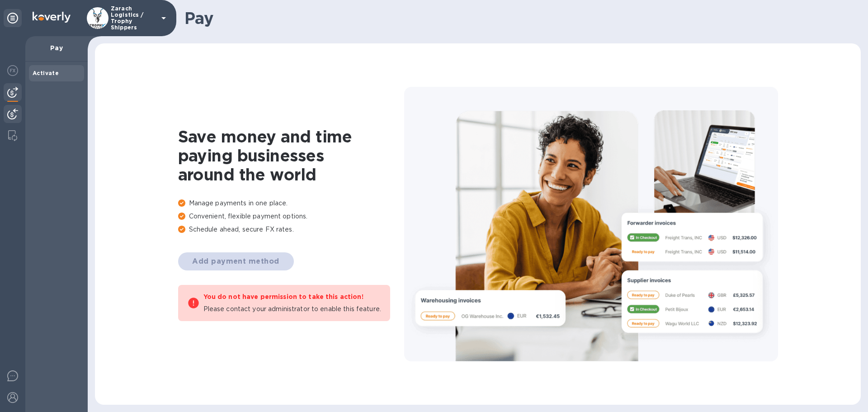 The width and height of the screenshot is (868, 412). I want to click on div: Unpin categories, so click(13, 18).